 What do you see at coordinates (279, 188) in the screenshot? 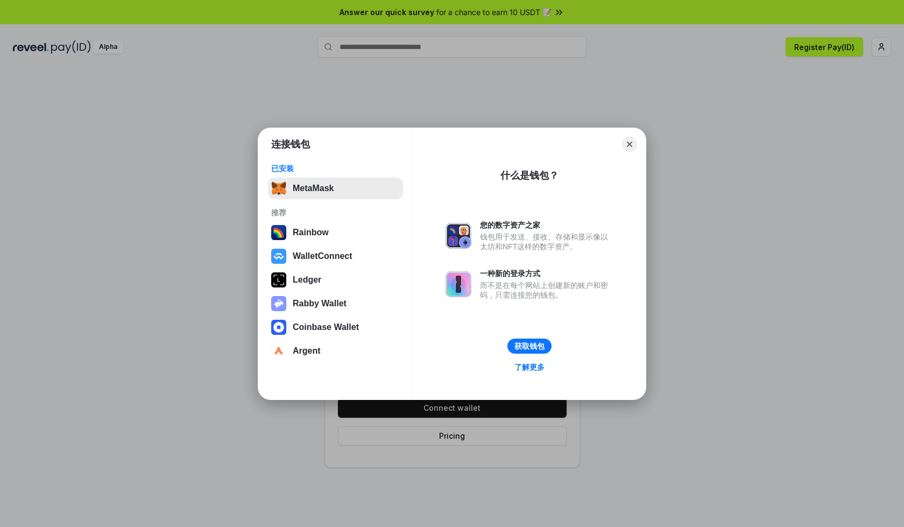
I see `img: svg+xml,%3Csvg%20fill%3D%22none%22%20height%3D%2233%22%20viewBox%3D%220%200%2035%2033%22%20width%...` at bounding box center [279, 188].